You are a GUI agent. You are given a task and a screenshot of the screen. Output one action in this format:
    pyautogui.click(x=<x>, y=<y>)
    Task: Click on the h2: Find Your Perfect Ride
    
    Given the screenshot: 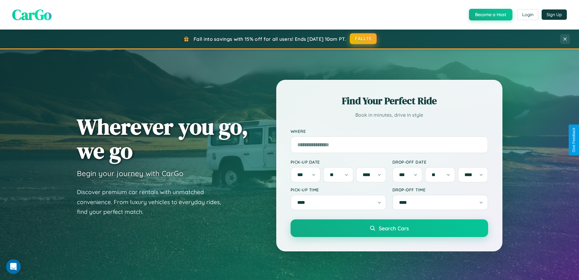 What is the action you would take?
    pyautogui.click(x=390, y=101)
    